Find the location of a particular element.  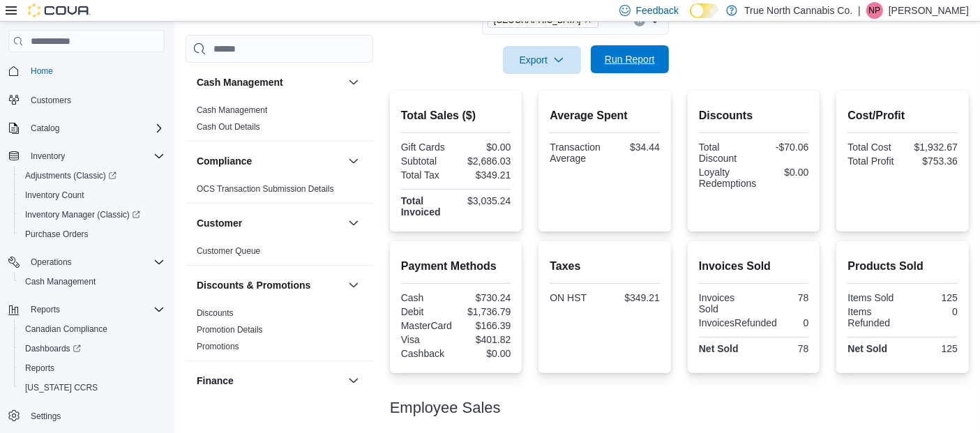

div: Total Profit is located at coordinates (873, 161).